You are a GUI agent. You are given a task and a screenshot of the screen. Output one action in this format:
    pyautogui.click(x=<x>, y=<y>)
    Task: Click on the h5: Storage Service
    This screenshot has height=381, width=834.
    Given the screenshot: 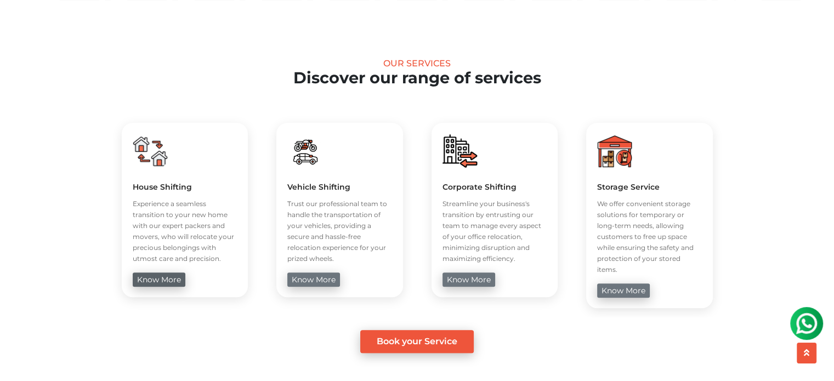 What is the action you would take?
    pyautogui.click(x=649, y=187)
    